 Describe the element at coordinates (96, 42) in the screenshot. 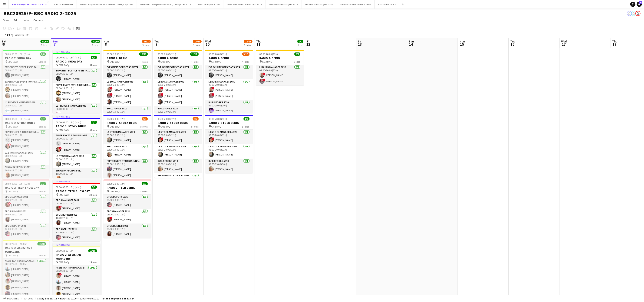

I see `span: 50/50` at that location.